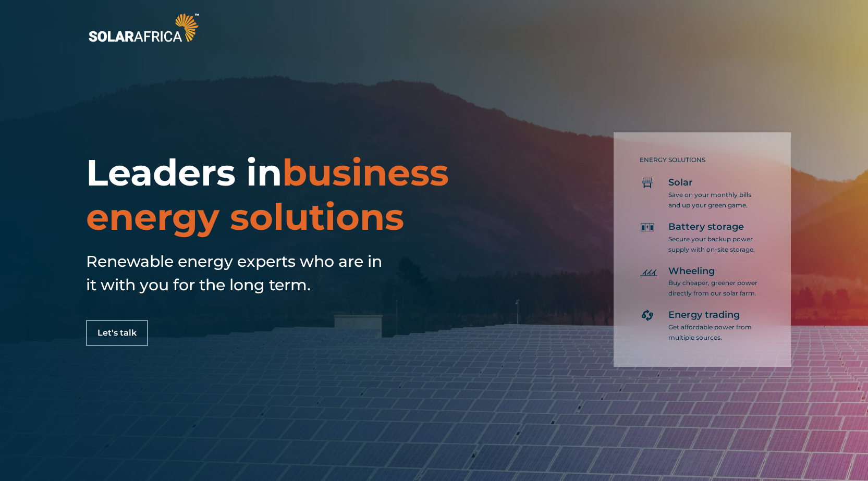  What do you see at coordinates (714, 200) in the screenshot?
I see `p: Save on your monthly bills and up your green game.` at bounding box center [714, 200].